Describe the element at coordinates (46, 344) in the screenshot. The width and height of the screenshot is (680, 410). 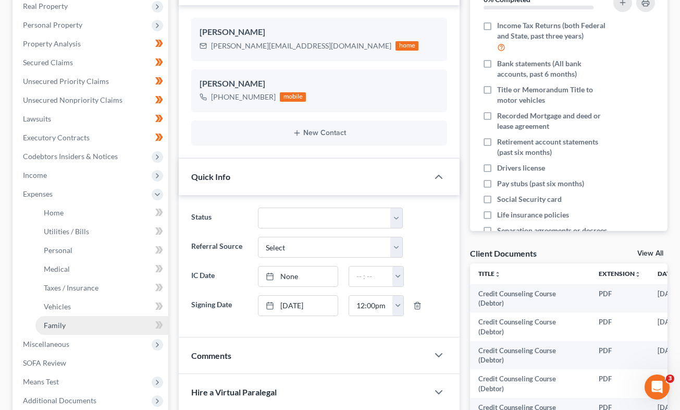
I see `span: Miscellaneous` at that location.